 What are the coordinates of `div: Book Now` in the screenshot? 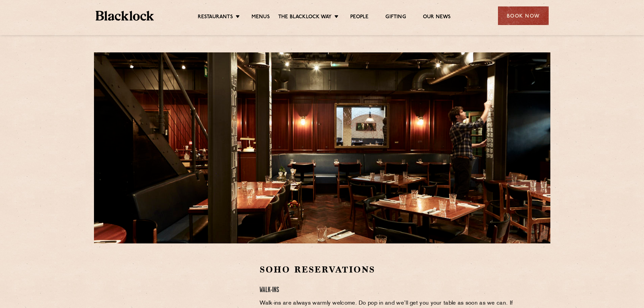 It's located at (524, 16).